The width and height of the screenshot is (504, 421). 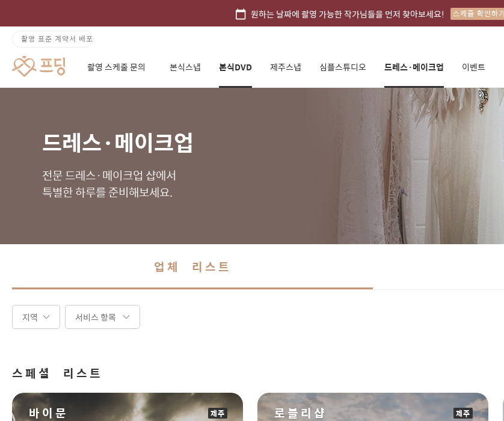 I want to click on a: 본식DVD, so click(x=235, y=68).